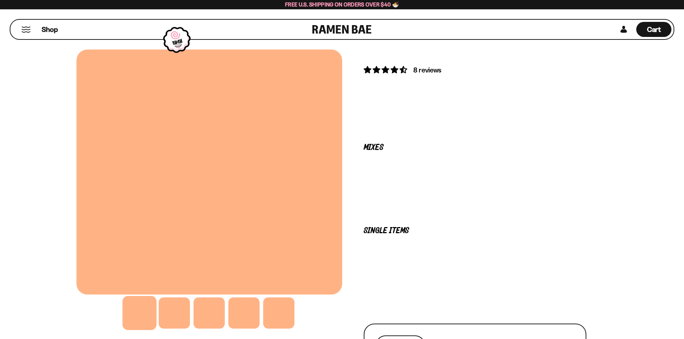  Describe the element at coordinates (654, 29) in the screenshot. I see `span: Cart` at that location.